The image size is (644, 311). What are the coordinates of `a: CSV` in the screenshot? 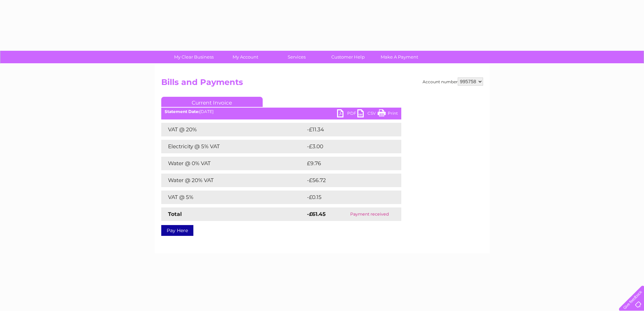 It's located at (368, 114).